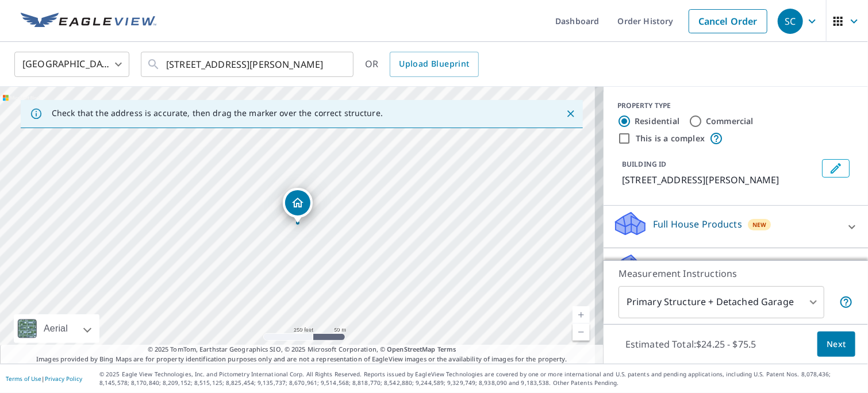  What do you see at coordinates (434, 64) in the screenshot?
I see `span: Upload Blueprint` at bounding box center [434, 64].